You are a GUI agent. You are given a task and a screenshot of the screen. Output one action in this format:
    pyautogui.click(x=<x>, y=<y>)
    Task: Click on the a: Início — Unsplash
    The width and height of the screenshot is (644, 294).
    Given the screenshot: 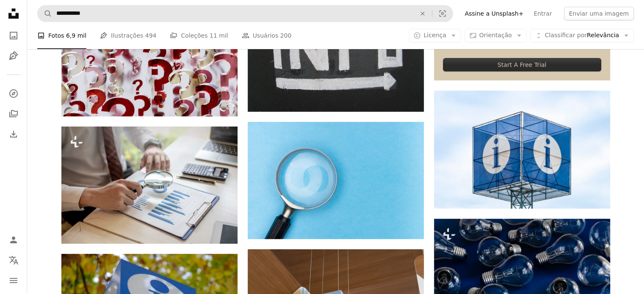 What is the action you would take?
    pyautogui.click(x=14, y=14)
    